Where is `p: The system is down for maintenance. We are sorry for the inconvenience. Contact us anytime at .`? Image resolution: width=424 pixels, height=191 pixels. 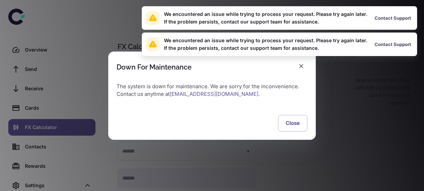
p: The system is down for maintenance. We are sorry for the inconvenience. Contact us anytime at . is located at coordinates (212, 90).